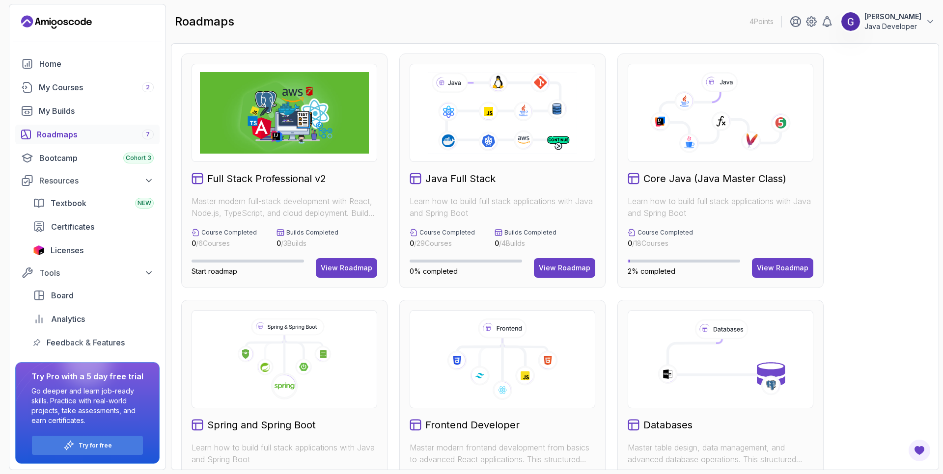 This screenshot has width=943, height=474. Describe the element at coordinates (261, 425) in the screenshot. I see `h2: Spring and Spring Boot` at that location.